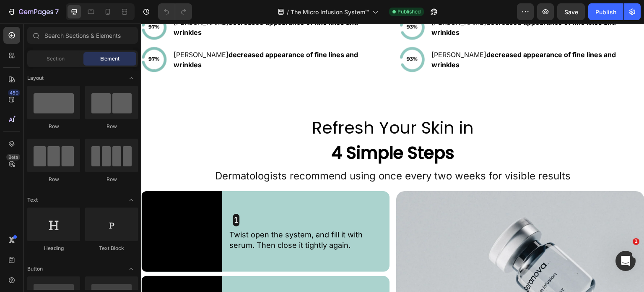  What do you see at coordinates (55, 59) in the screenshot?
I see `span: Section` at bounding box center [55, 59].